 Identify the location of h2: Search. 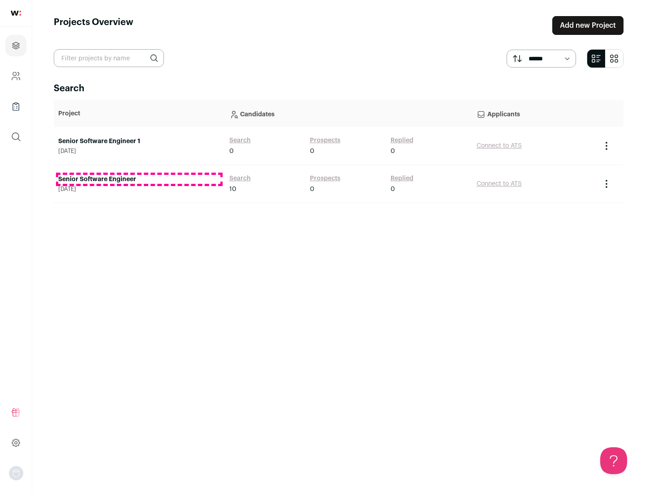
(338, 89).